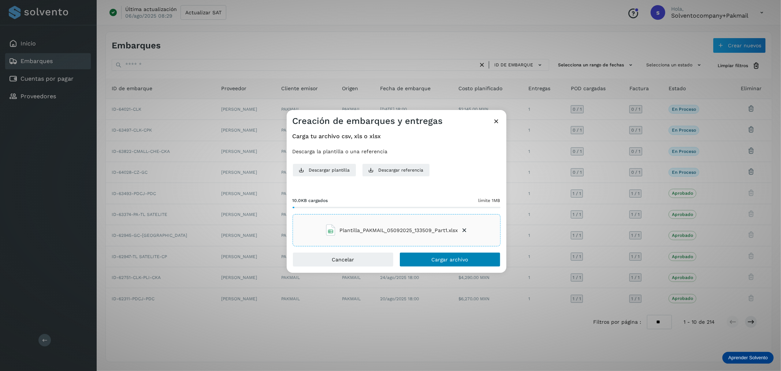  Describe the element at coordinates (397, 136) in the screenshot. I see `h4: Carga tu archivo csv, xls o xlsx` at that location.